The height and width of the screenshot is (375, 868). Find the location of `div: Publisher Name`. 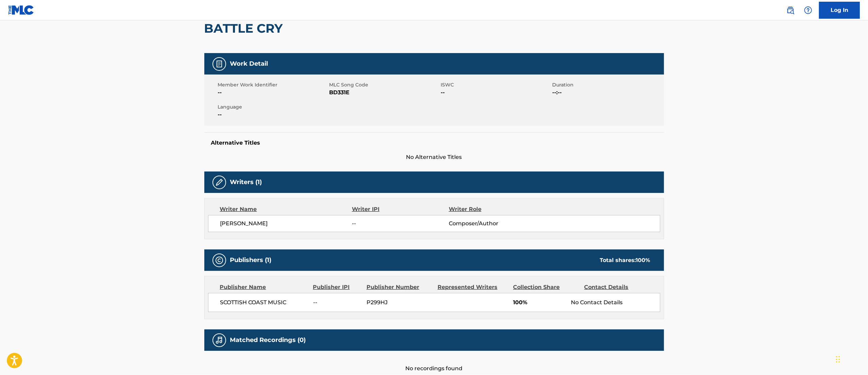

div: Publisher Name is located at coordinates (264, 287).